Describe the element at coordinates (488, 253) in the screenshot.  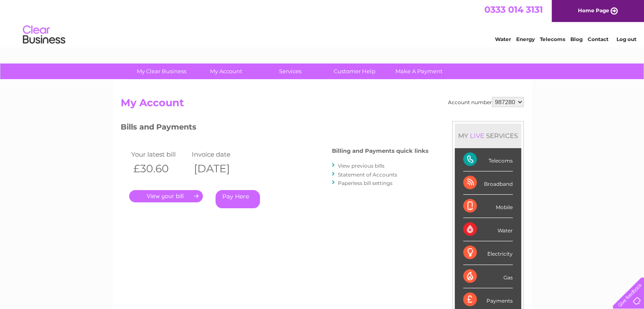
I see `div: Electricity` at that location.